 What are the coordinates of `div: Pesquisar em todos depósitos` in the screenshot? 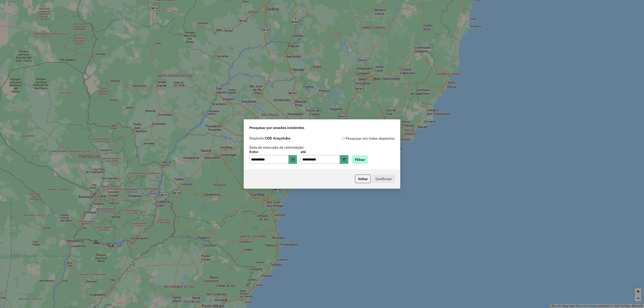 It's located at (358, 138).